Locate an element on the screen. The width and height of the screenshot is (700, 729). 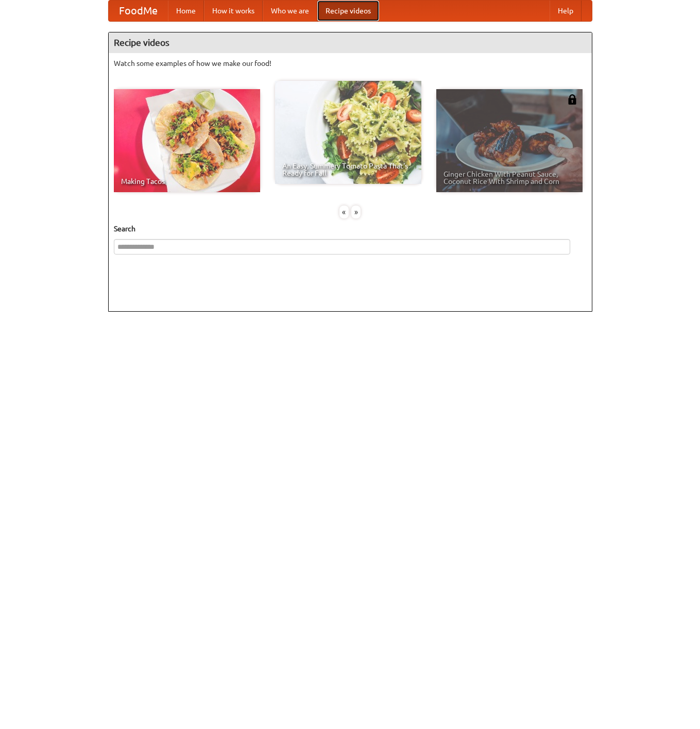
a: Recipe videos is located at coordinates (348, 10).